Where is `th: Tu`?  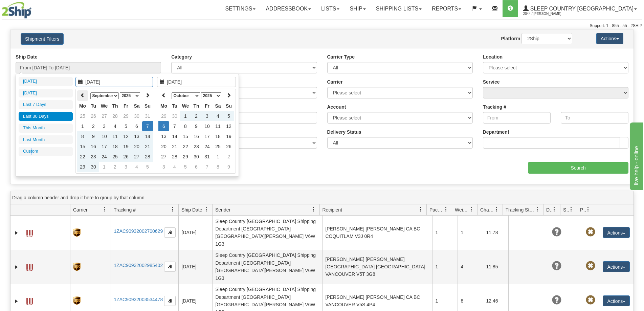
th: Tu is located at coordinates (94, 106).